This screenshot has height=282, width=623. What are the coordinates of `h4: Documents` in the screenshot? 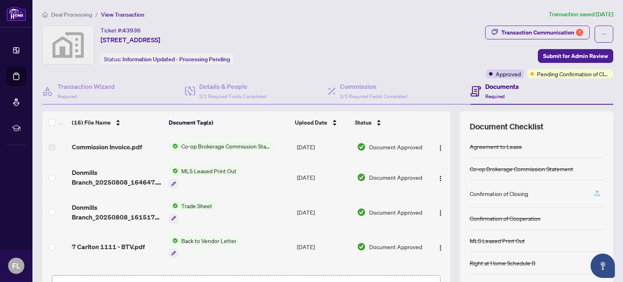 It's located at (502, 86).